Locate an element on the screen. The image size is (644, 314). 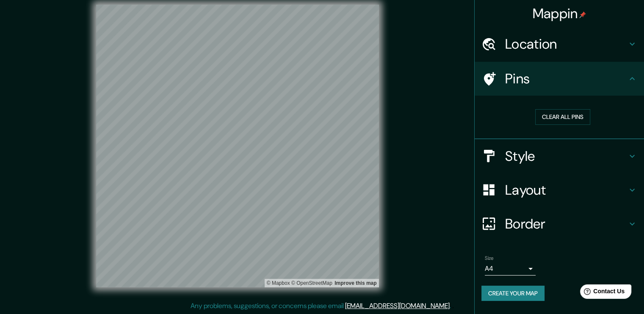
h4: Mappin is located at coordinates (559, 14).